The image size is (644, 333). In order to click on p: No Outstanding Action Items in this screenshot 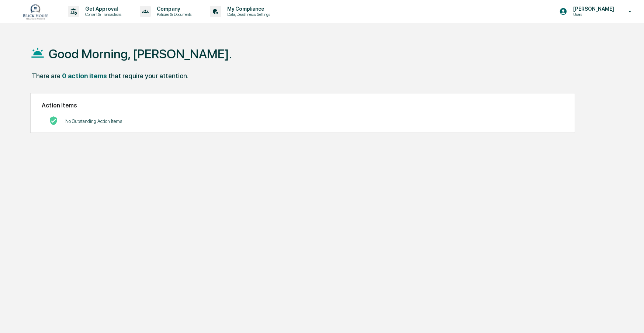, I will do `click(94, 121)`.